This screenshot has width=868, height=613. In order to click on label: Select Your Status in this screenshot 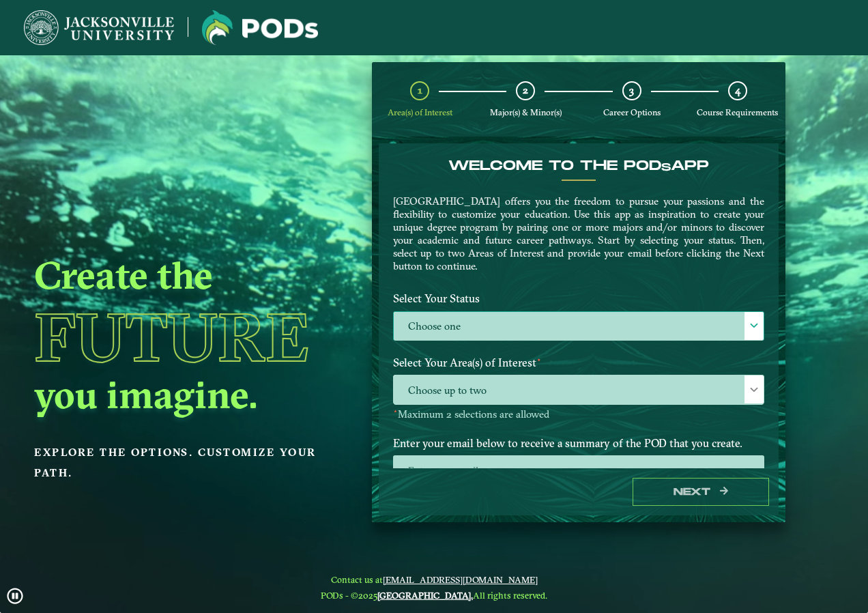, I will do `click(579, 298)`.